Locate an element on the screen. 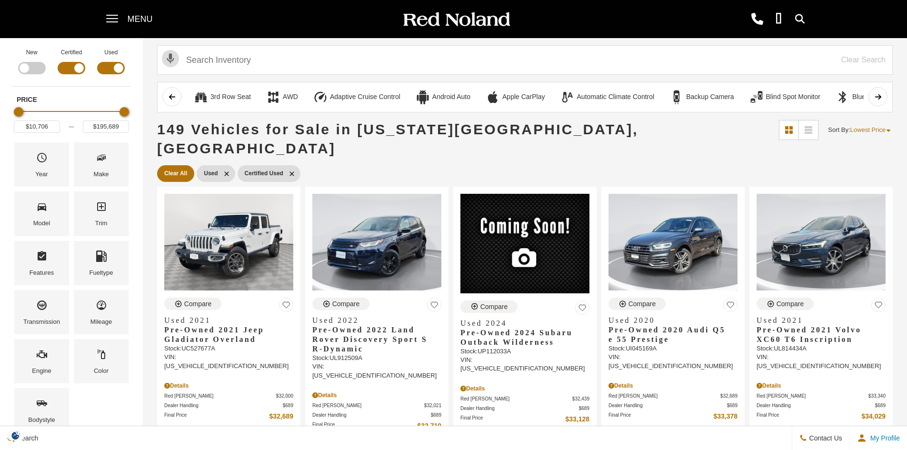 This screenshot has height=450, width=907. a: Used 2021Pre-Owned 2021 Volvo XC60 T6 Inscription is located at coordinates (820, 330).